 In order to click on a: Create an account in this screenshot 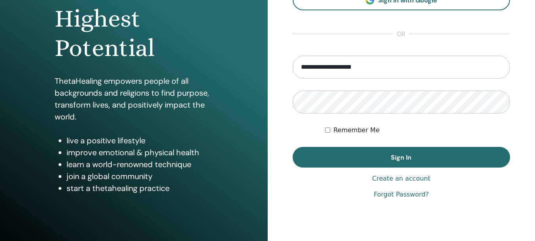, I will do `click(401, 178)`.